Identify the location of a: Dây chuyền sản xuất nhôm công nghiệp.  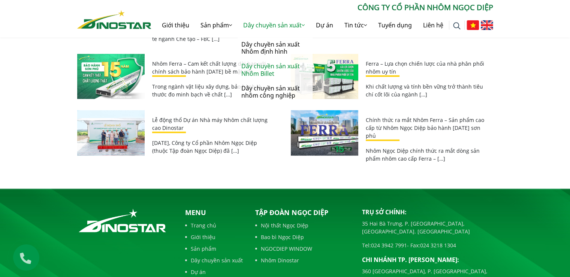
(275, 92).